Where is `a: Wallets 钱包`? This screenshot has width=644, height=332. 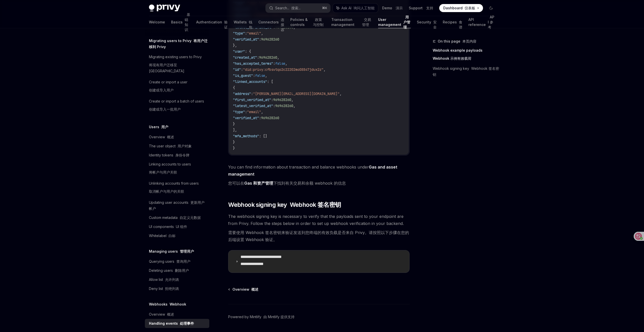 a: Wallets 钱包 is located at coordinates (243, 22).